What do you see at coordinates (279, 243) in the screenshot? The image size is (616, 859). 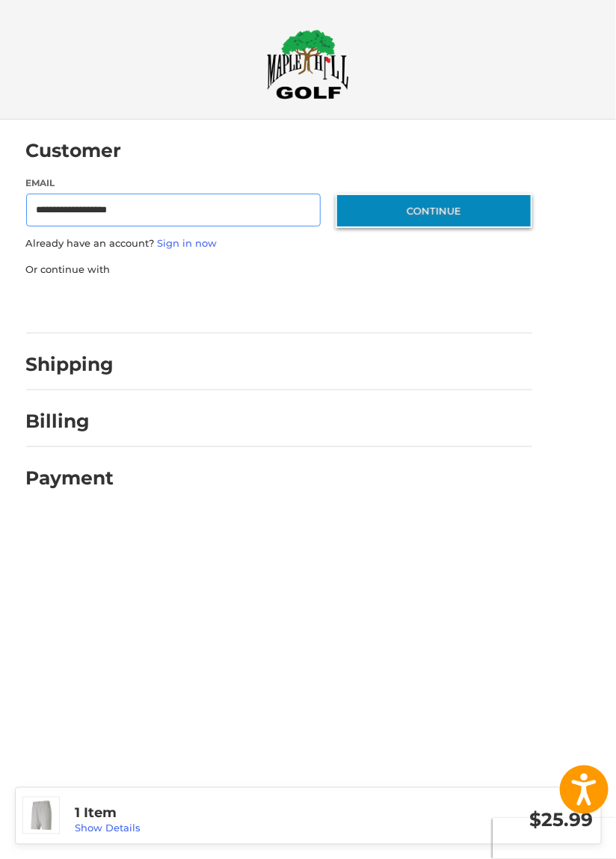 I see `p: Already have an account?` at bounding box center [279, 243].